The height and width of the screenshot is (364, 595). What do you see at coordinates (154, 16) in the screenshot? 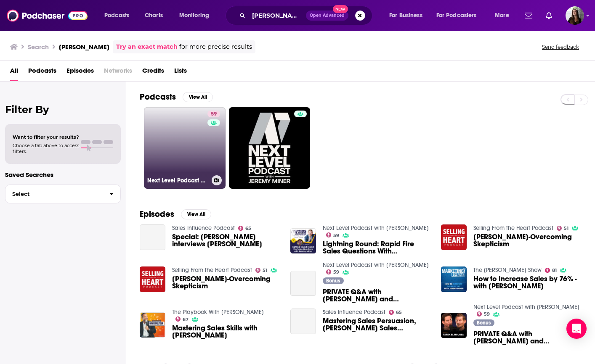
I see `span: Charts` at bounding box center [154, 16].